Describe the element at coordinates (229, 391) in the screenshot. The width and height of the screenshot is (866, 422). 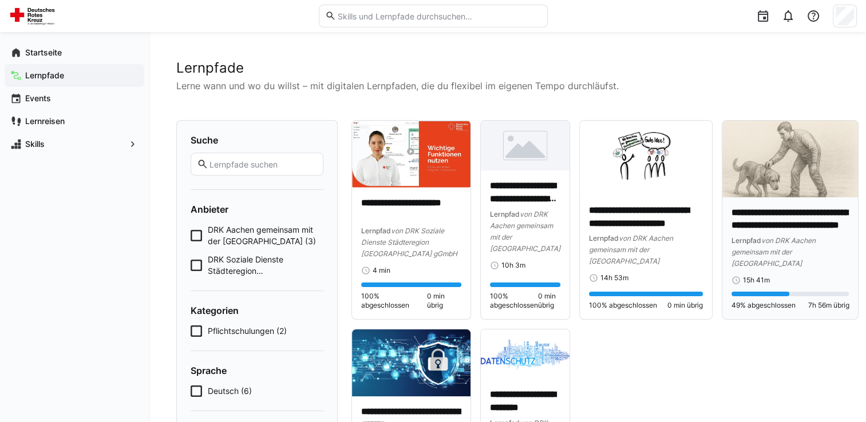
I see `span: Deutsch (6)` at that location.